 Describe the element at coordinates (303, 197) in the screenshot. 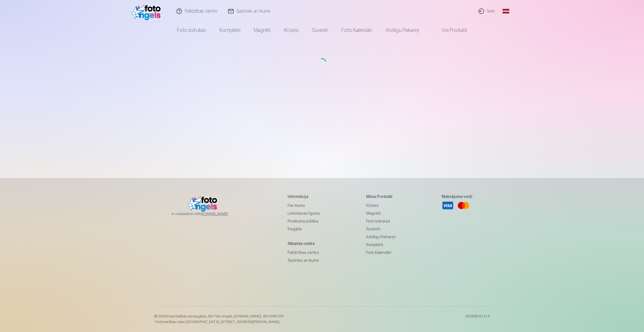

I see `h5: Informācija` at that location.